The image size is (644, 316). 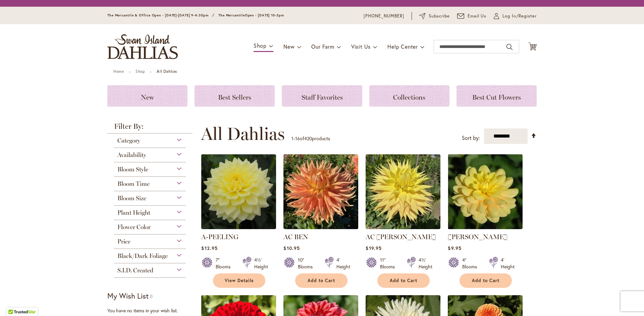 I want to click on span: Our Farm, so click(x=323, y=46).